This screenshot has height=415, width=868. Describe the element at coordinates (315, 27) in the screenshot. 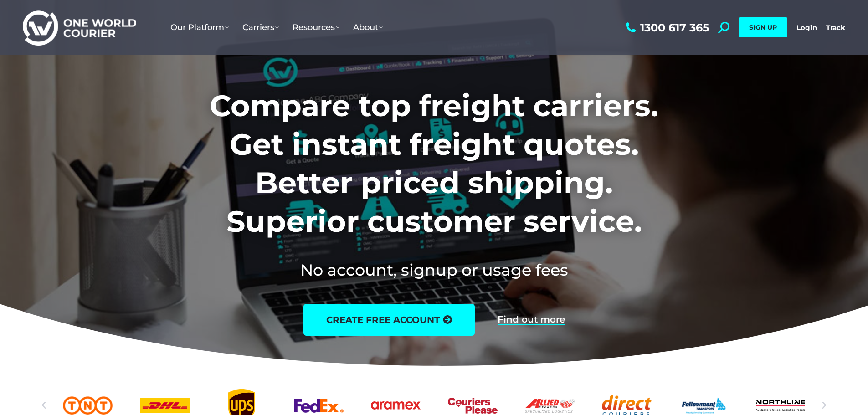

I see `a: Resources` at that location.